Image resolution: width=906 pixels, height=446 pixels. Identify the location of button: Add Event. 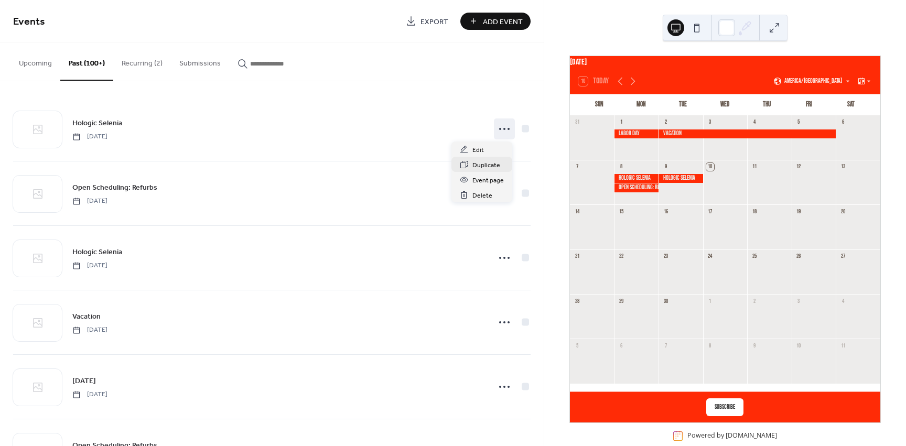
(495, 21).